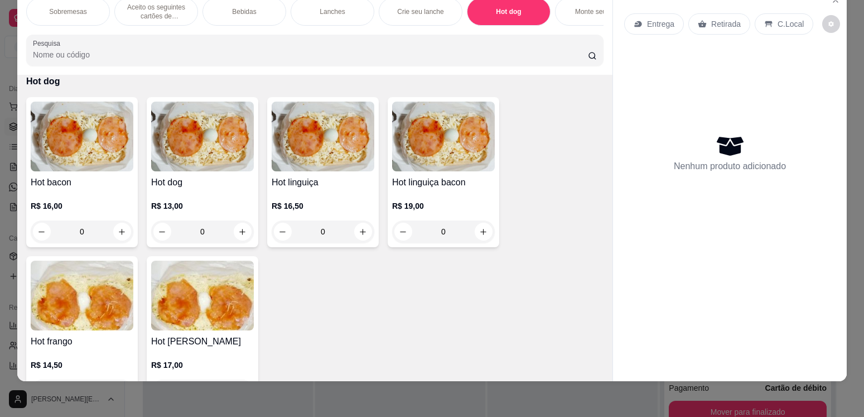  What do you see at coordinates (831, 24) in the screenshot?
I see `button: decrease-product-quantity` at bounding box center [831, 24].